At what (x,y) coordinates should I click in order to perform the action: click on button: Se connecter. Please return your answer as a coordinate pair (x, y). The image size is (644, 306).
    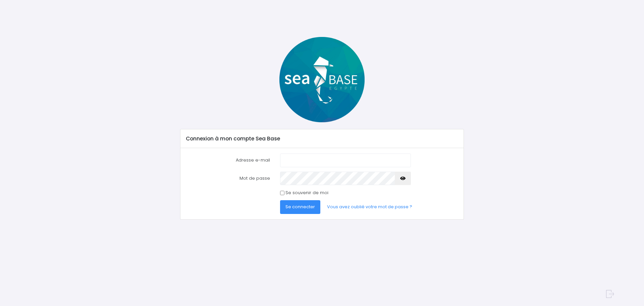
    Looking at the image, I should click on (300, 207).